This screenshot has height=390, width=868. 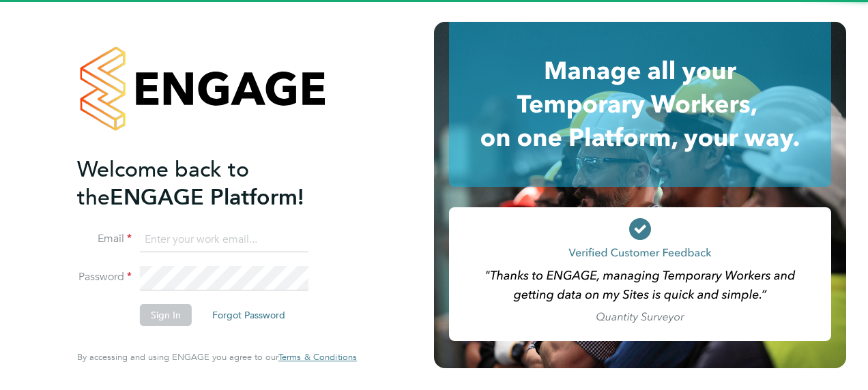 What do you see at coordinates (317, 357) in the screenshot?
I see `span: Terms & Conditions` at bounding box center [317, 357].